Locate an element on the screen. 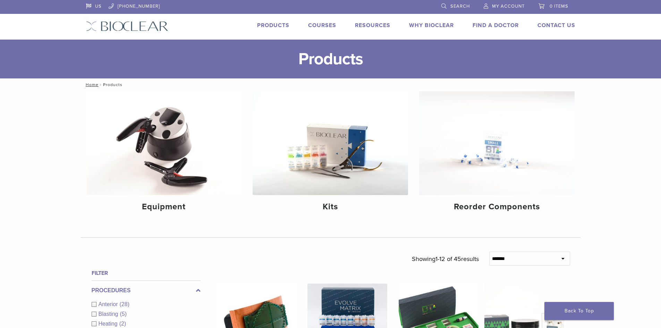 The width and height of the screenshot is (661, 328). img: Reorder Components is located at coordinates (497, 143).